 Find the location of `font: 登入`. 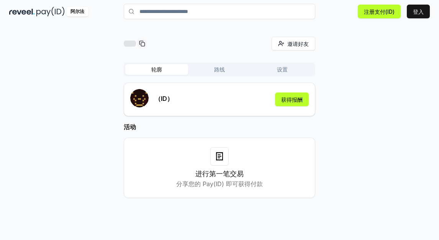

font: 登入 is located at coordinates (418, 11).